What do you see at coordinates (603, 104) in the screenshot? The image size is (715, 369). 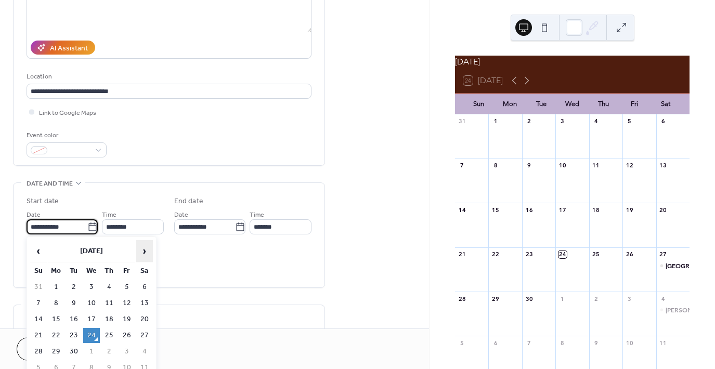 I see `div: Thu` at bounding box center [603, 104].